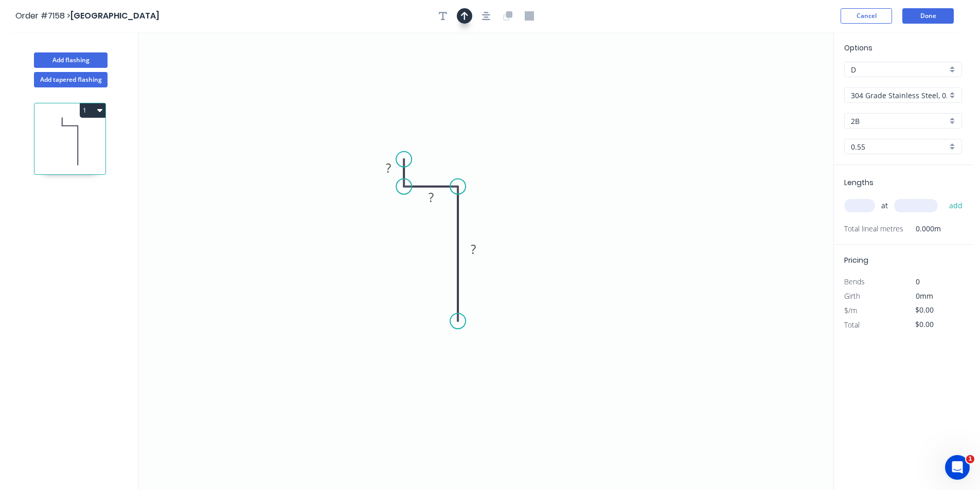 The height and width of the screenshot is (490, 980). What do you see at coordinates (970, 459) in the screenshot?
I see `span: 1` at bounding box center [970, 459].